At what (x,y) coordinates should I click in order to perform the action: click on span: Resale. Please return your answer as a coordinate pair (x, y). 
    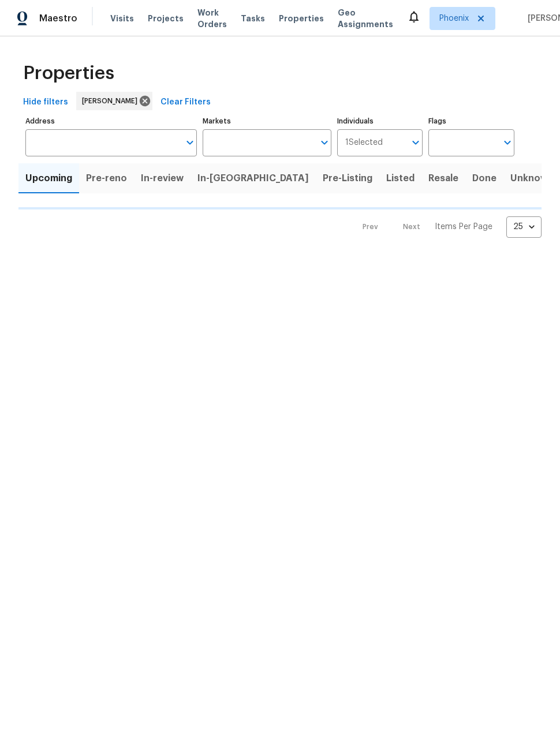
    Looking at the image, I should click on (444, 179).